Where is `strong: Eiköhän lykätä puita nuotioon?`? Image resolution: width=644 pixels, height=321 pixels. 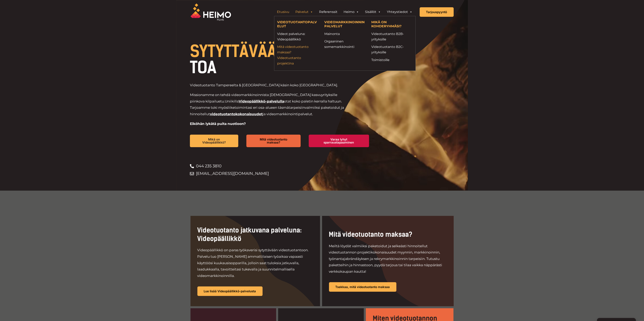 strong: Eiköhän lykätä puita nuotioon? is located at coordinates (218, 124).